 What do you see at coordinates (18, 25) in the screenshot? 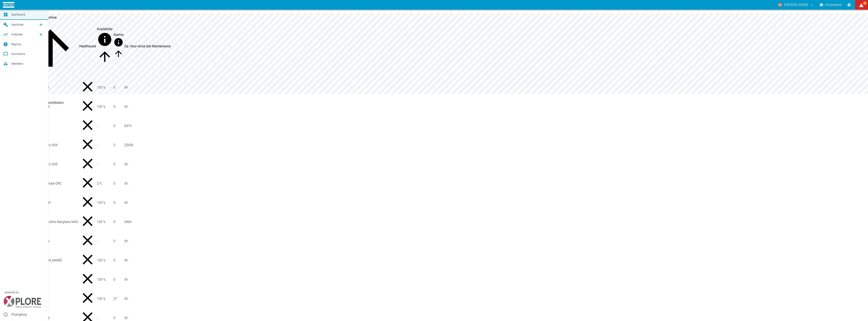
I see `span: Machines` at bounding box center [18, 25].